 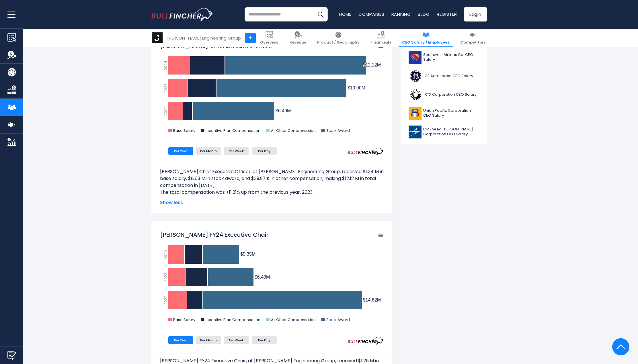 I want to click on a: Competitors, so click(x=473, y=38).